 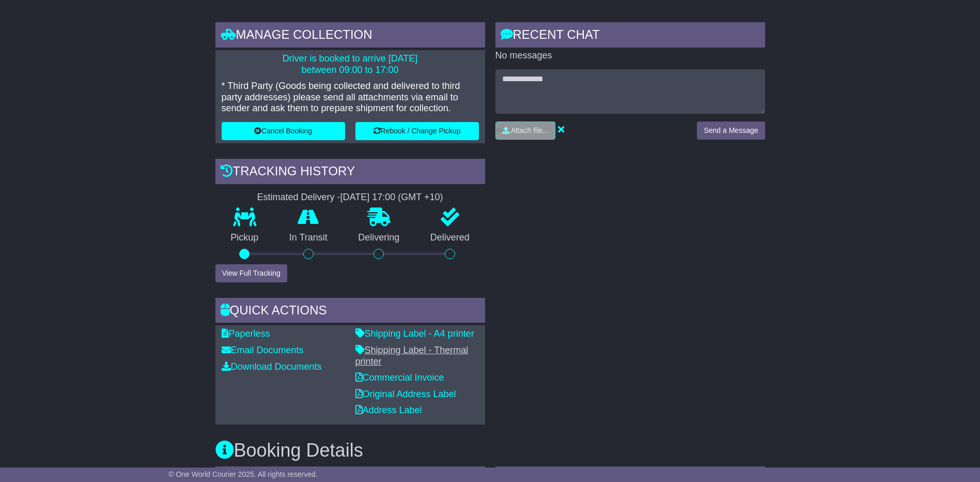 I want to click on a: Shipping Label - Thermal printer, so click(x=412, y=356).